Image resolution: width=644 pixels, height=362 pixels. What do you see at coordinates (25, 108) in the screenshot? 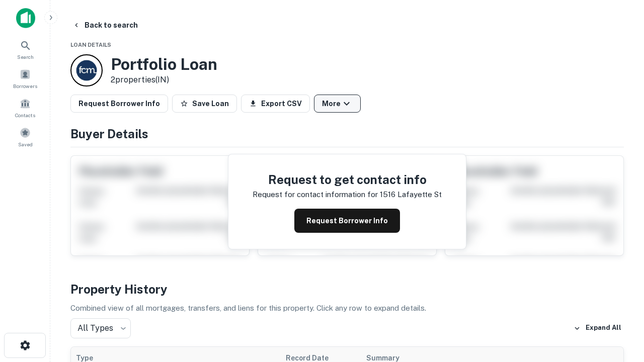
I see `div: Contacts` at bounding box center [25, 108].